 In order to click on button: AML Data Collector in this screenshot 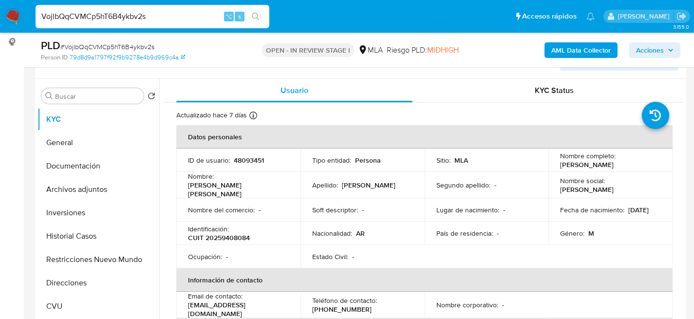, I will do `click(581, 50)`.